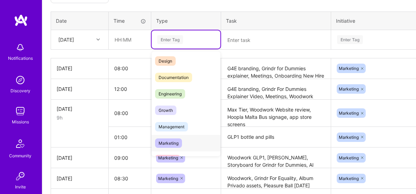 The height and width of the screenshot is (194, 416). I want to click on img: Community, so click(20, 144).